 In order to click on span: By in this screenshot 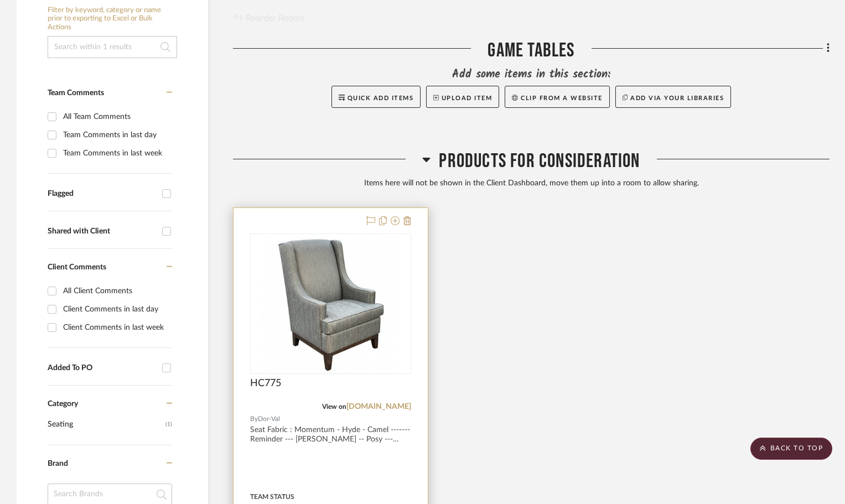, I will do `click(254, 419)`.